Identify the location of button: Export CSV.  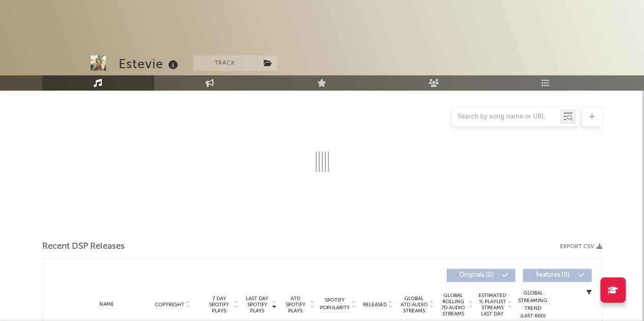
(581, 247).